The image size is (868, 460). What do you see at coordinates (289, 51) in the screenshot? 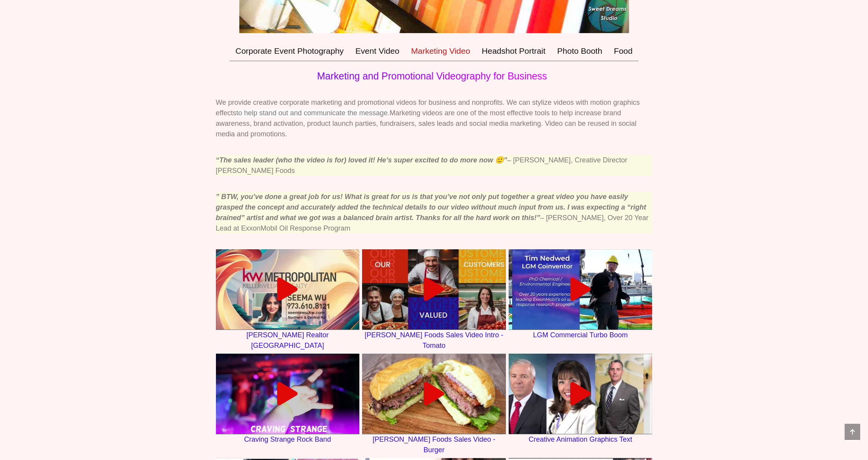
I see `a: Corporate Event Photography` at bounding box center [289, 51].